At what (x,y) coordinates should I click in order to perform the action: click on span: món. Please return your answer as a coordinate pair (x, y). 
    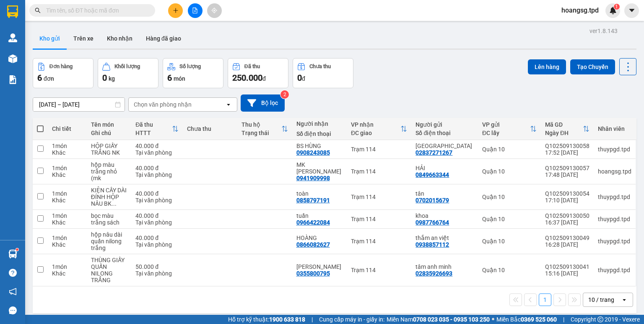
    Looking at the image, I should click on (179, 79).